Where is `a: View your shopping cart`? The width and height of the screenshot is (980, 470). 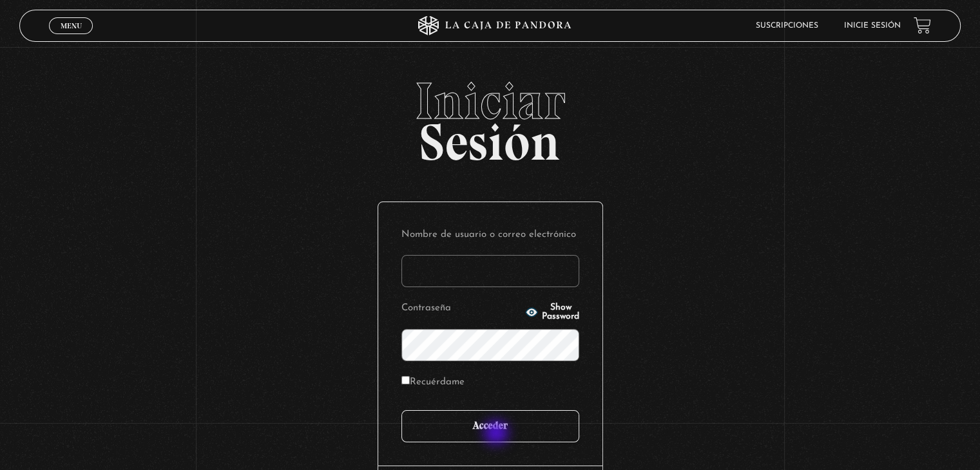 a: View your shopping cart is located at coordinates (922, 25).